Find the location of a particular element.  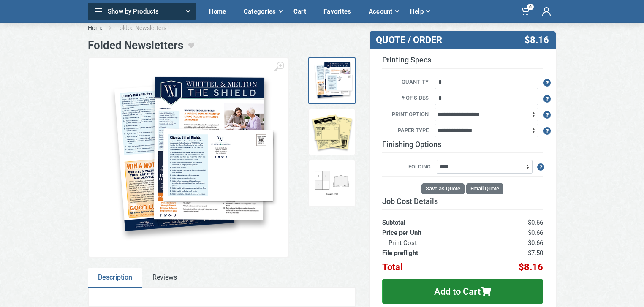

a: Home is located at coordinates (96, 28).